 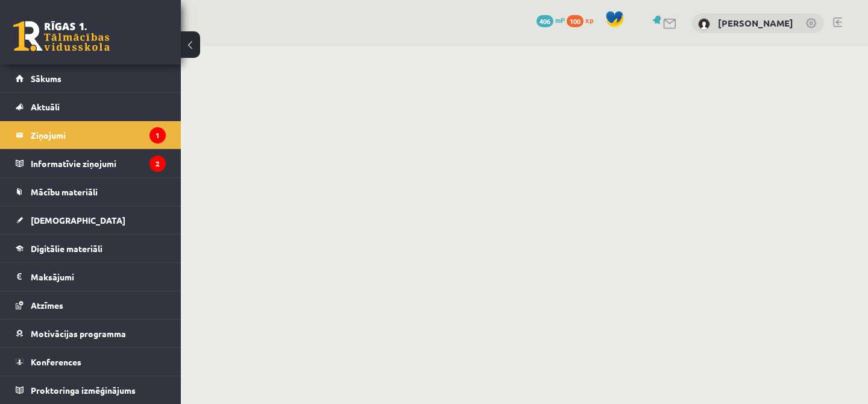 I want to click on a: 100 xp, so click(x=583, y=19).